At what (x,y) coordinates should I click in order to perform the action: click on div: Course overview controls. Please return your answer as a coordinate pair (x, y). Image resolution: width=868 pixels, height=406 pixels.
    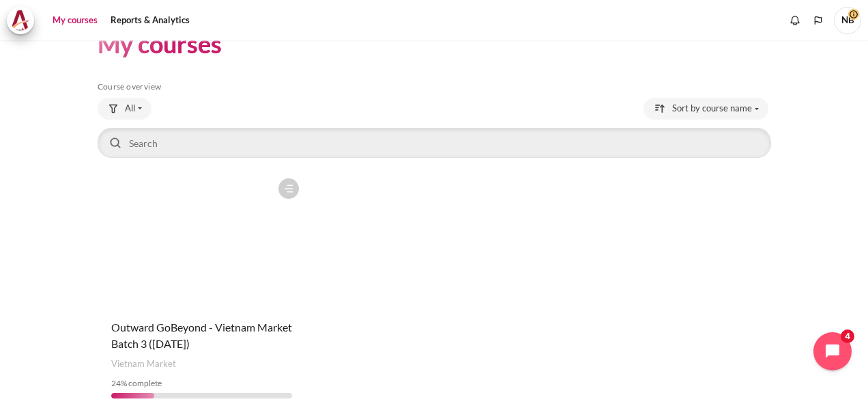
    Looking at the image, I should click on (434, 129).